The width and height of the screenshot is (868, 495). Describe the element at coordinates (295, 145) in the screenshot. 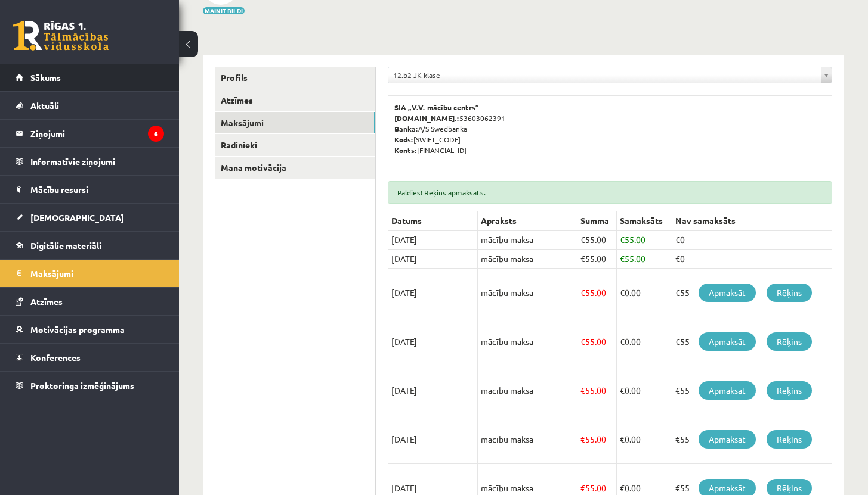

I see `a: Radinieki` at that location.